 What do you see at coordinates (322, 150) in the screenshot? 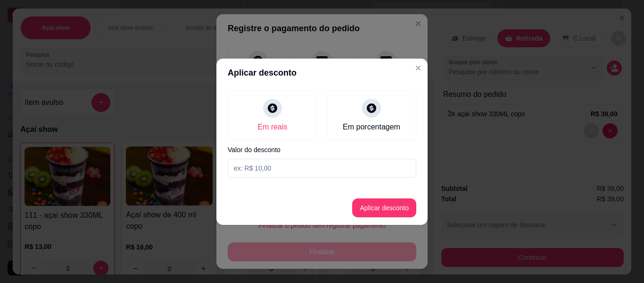
I see `label: Valor do desconto` at bounding box center [322, 150].